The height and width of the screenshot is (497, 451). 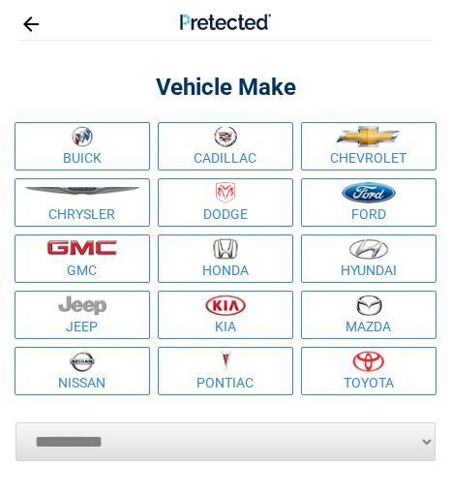 I want to click on img: chevrolet, so click(x=368, y=137).